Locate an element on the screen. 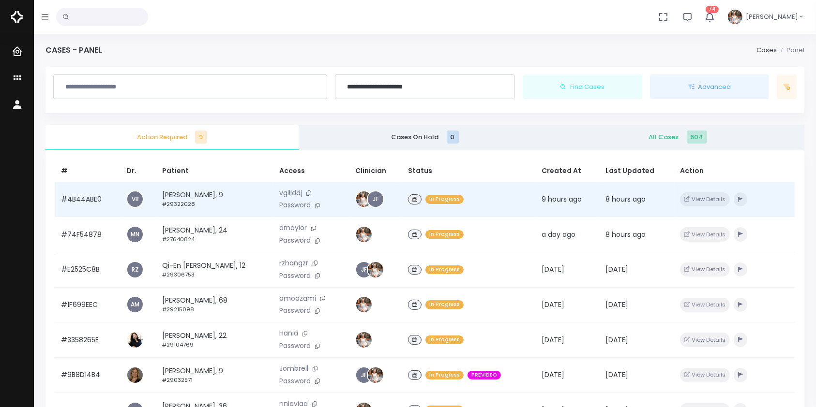  td: #E2525C8B is located at coordinates (88, 269).